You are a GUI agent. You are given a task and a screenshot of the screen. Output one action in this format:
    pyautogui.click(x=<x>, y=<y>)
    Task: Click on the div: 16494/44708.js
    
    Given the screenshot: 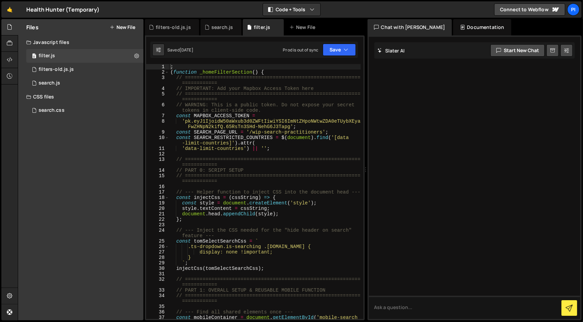 What is the action you would take?
    pyautogui.click(x=85, y=56)
    